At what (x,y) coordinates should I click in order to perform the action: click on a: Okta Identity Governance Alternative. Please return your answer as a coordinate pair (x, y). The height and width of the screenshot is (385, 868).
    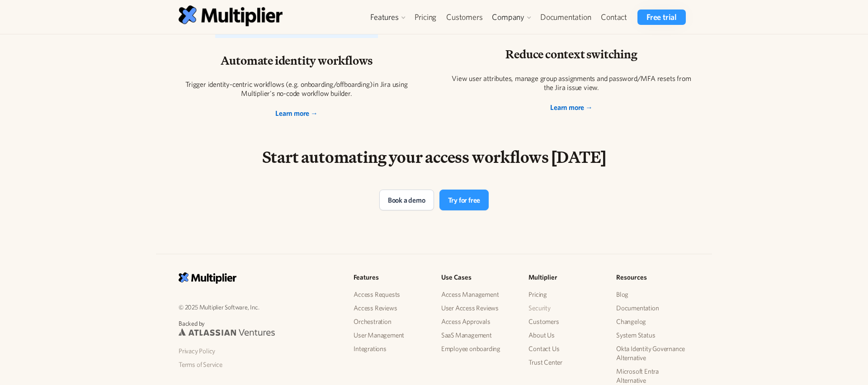
    Looking at the image, I should click on (653, 353).